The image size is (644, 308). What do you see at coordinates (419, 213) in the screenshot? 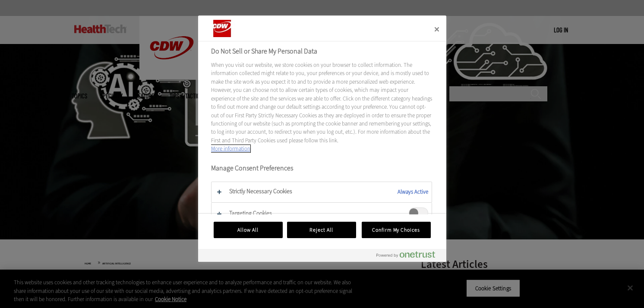
I see `span: Targeting Cookies` at bounding box center [419, 213].